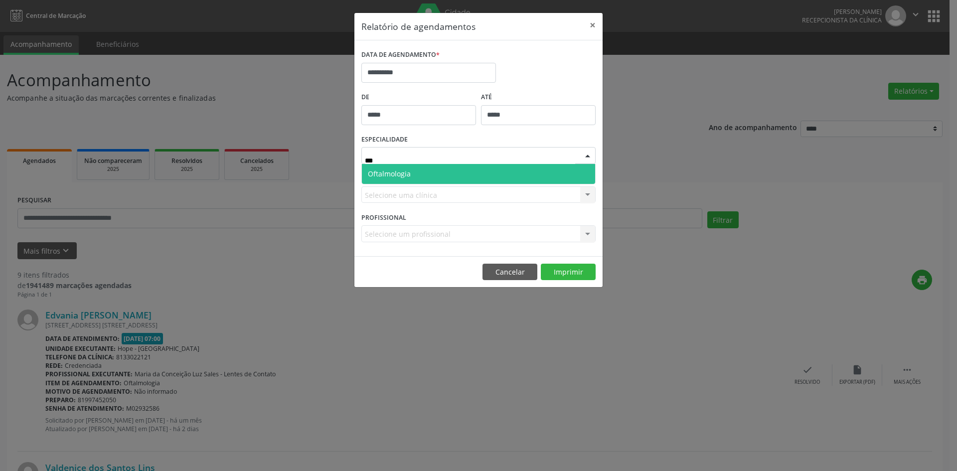 Image resolution: width=957 pixels, height=471 pixels. I want to click on h5: Relatório de agendamentos, so click(418, 26).